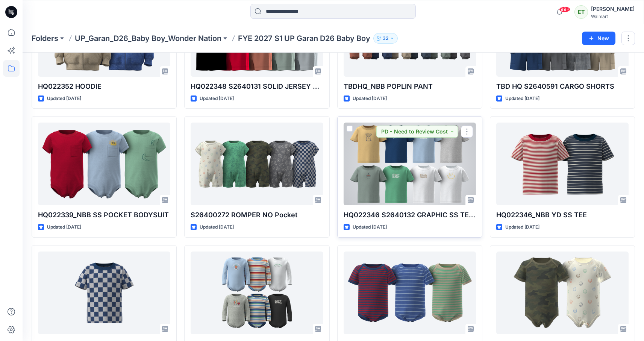  What do you see at coordinates (562, 293) in the screenshot?
I see `a: HQ02234_NBB PRINTED SS LAP BS 1 UPDATED` at bounding box center [562, 293].